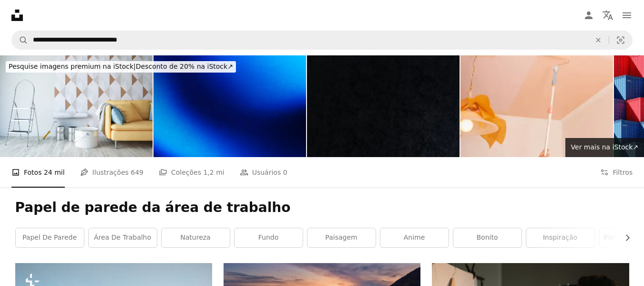 This screenshot has width=644, height=286. What do you see at coordinates (604, 147) in the screenshot?
I see `a: Ver mais na iStock↗` at bounding box center [604, 147].